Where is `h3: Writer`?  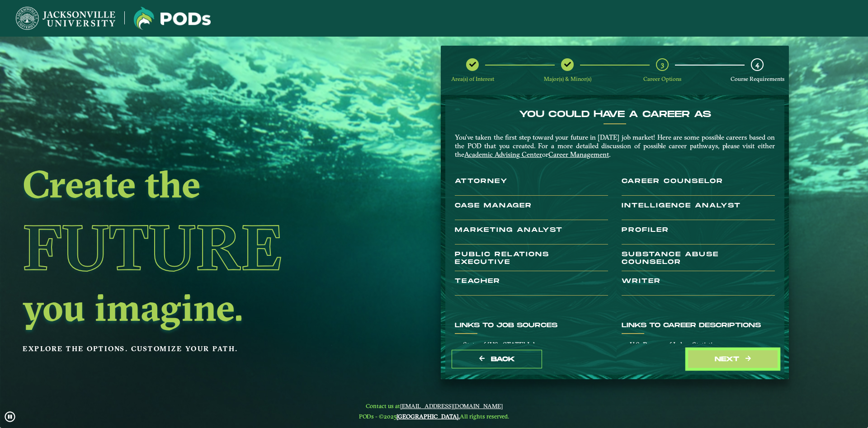 h3: Writer is located at coordinates (698, 286).